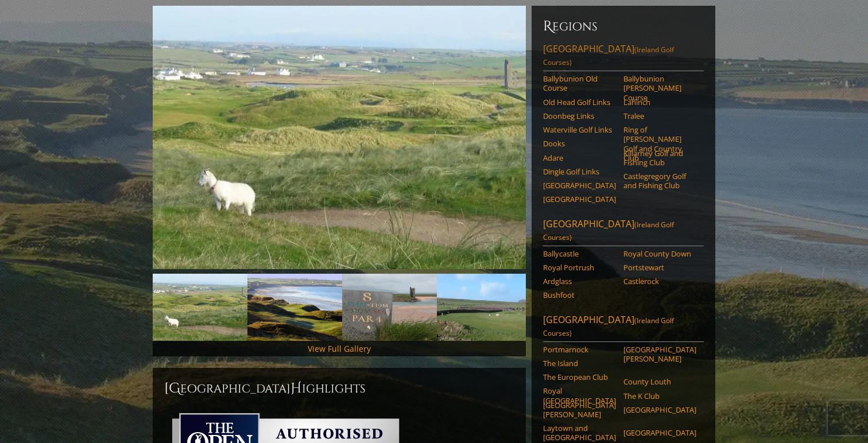 The width and height of the screenshot is (868, 443). What do you see at coordinates (579, 102) in the screenshot?
I see `a: Old Head Golf Links` at bounding box center [579, 102].